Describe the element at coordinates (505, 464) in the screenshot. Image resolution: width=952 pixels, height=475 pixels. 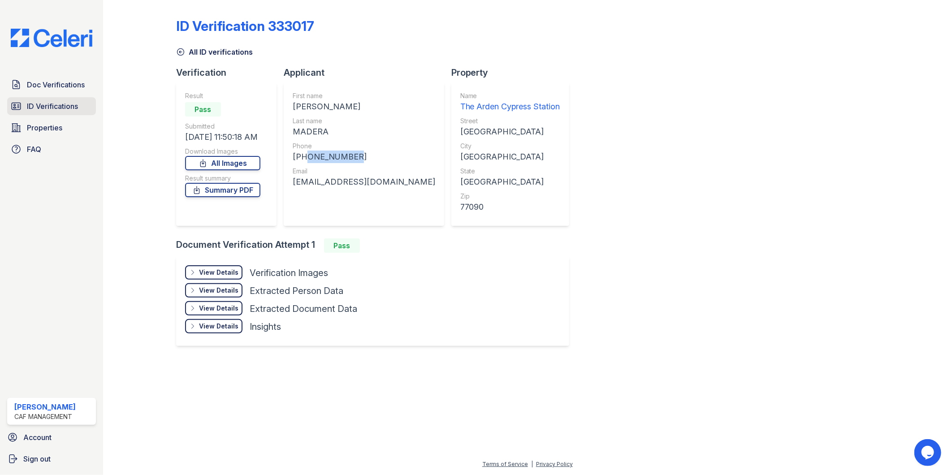
I see `a: Terms of Service` at that location.